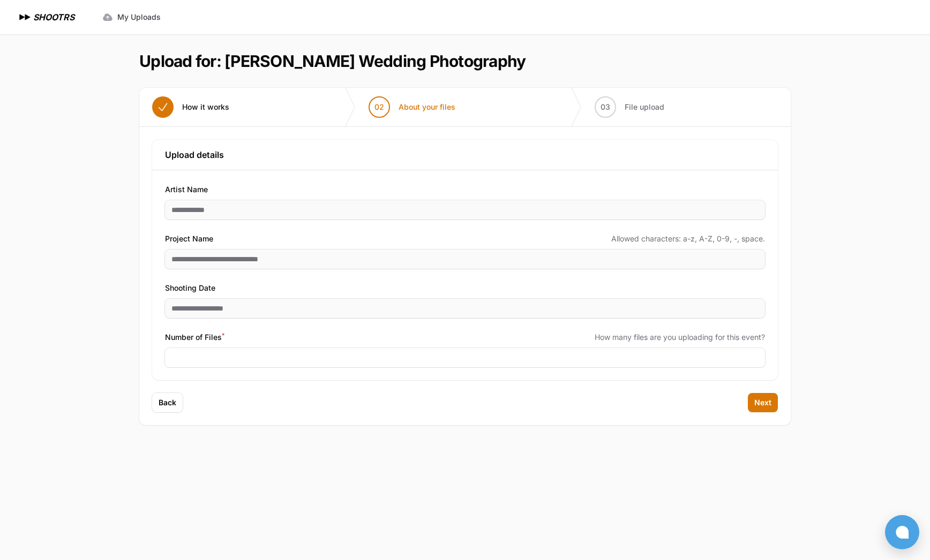 The image size is (930, 560). What do you see at coordinates (189, 239) in the screenshot?
I see `span: Project Name` at bounding box center [189, 239].